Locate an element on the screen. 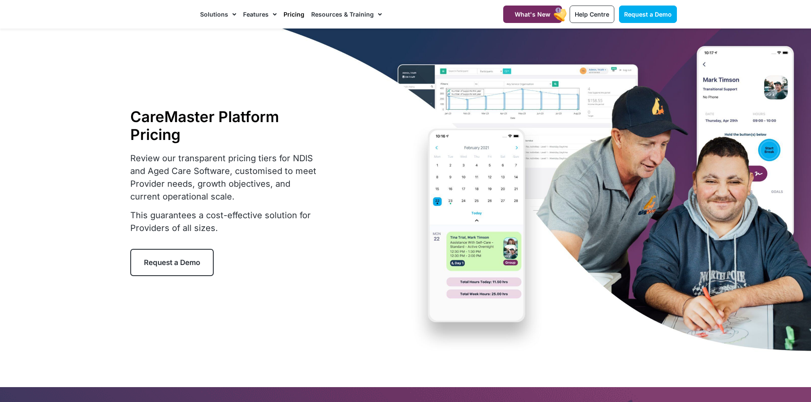 The height and width of the screenshot is (402, 811). h1: CareMaster Platform Pricing is located at coordinates (226, 126).